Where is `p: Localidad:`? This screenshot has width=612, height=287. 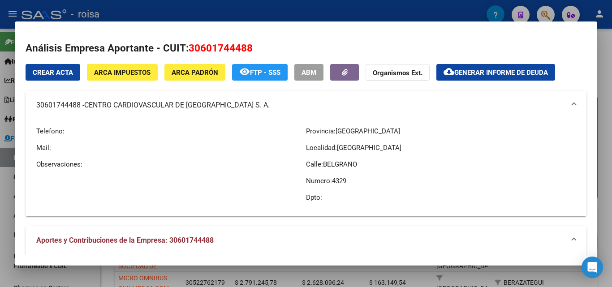 p: Localidad: is located at coordinates (441, 148).